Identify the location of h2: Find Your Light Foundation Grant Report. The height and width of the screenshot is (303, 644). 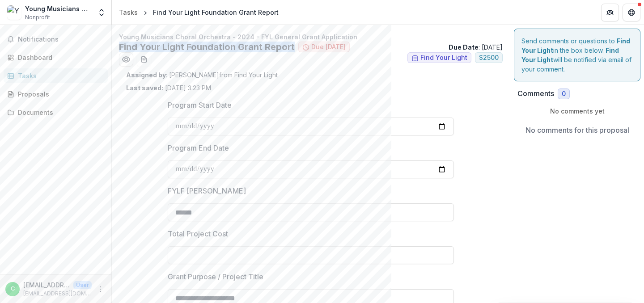
(207, 47).